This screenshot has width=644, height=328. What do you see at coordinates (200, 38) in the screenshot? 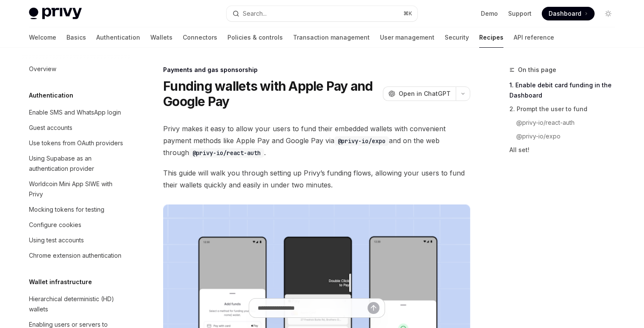
I see `a: Connectors` at bounding box center [200, 38].